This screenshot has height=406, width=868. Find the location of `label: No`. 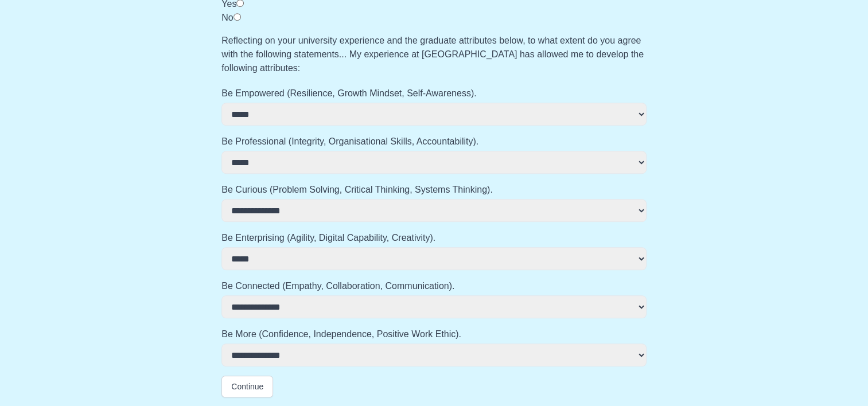

label: No is located at coordinates (227, 17).